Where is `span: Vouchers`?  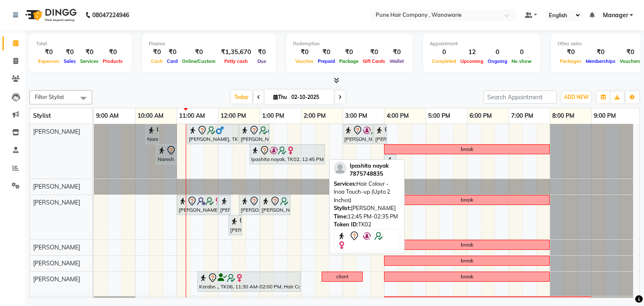 span: Vouchers is located at coordinates (630, 61).